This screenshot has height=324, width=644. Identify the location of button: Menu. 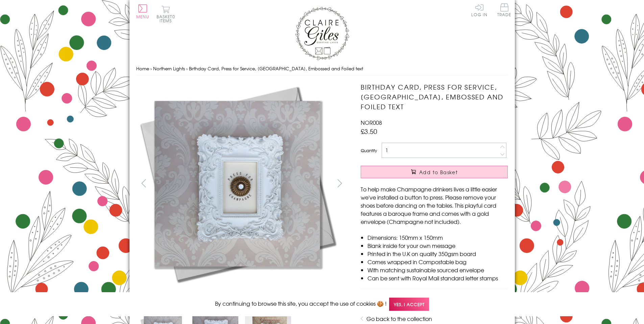
(143, 11).